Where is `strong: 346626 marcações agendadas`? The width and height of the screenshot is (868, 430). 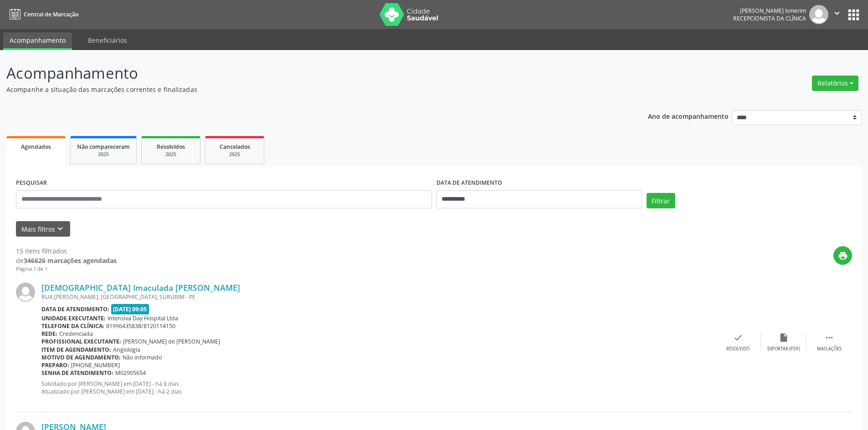 strong: 346626 marcações agendadas is located at coordinates (70, 261).